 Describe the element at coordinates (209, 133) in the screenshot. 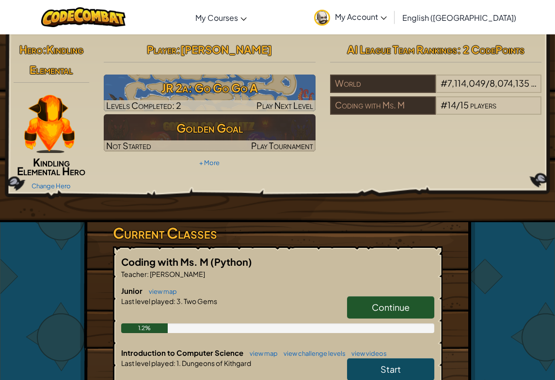

I see `a: Golden GoalNot StartedPlay Tournament` at that location.